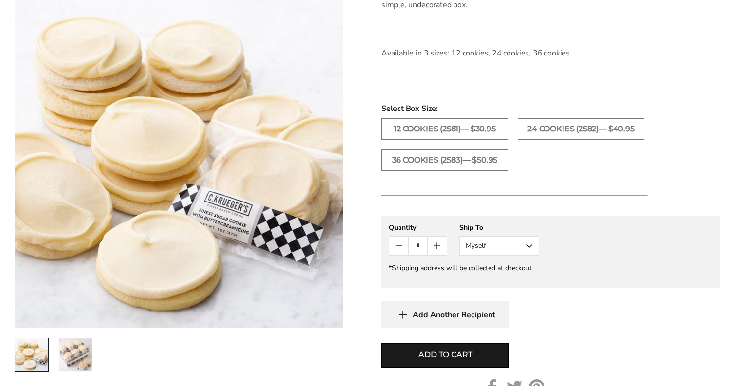 This screenshot has height=386, width=744. I want to click on button: Count plus, so click(437, 246).